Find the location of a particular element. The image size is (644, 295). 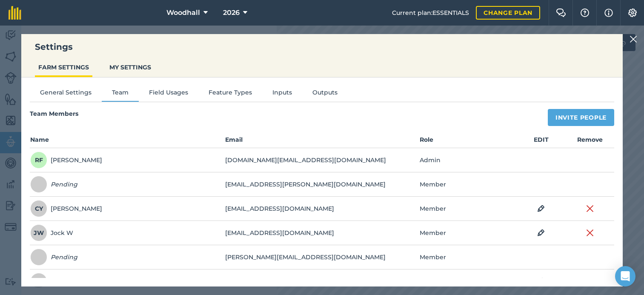

button: MY SETTINGS is located at coordinates (130, 68).